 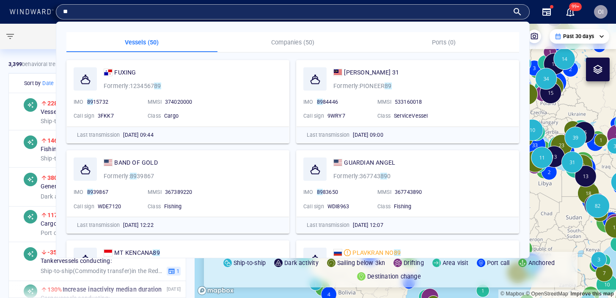 What do you see at coordinates (32, 83) in the screenshot?
I see `h6: Sort by` at bounding box center [32, 83].